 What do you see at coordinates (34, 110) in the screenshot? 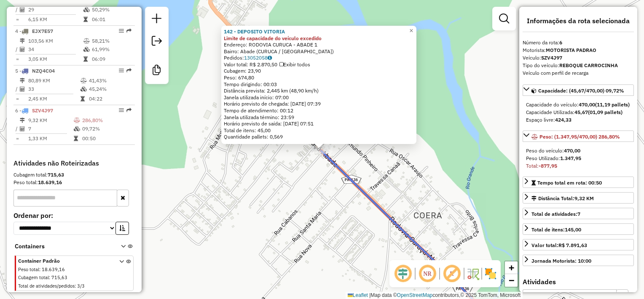
I see `span: 6 -` at bounding box center [34, 110].